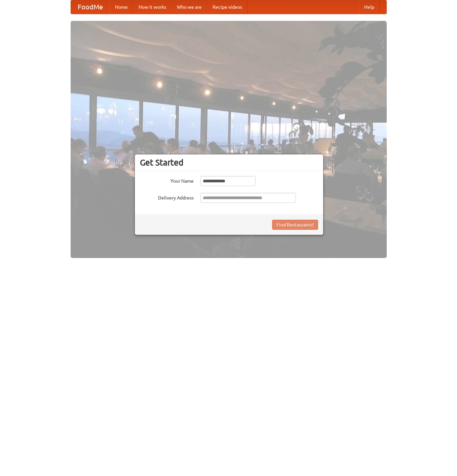 Image resolution: width=457 pixels, height=476 pixels. Describe the element at coordinates (166, 197) in the screenshot. I see `label: Delivery Address` at that location.